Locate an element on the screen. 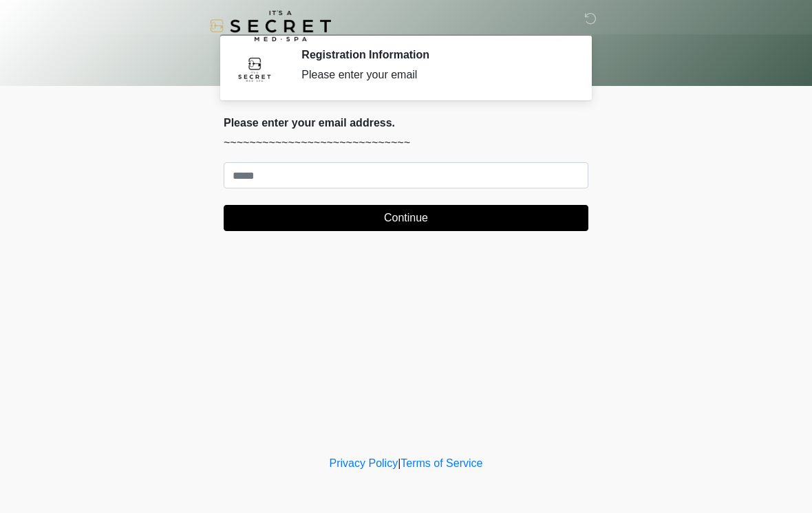 This screenshot has width=812, height=513. h2: Registration Information is located at coordinates (434, 54).